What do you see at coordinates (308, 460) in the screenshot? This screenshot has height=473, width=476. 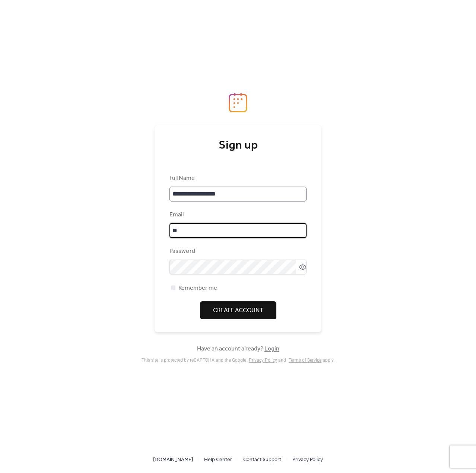 I see `span: Privacy Policy` at bounding box center [308, 460].